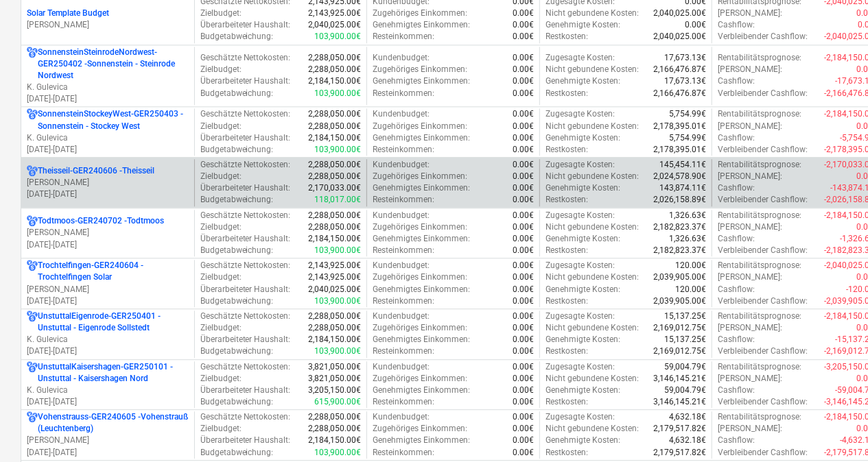 The image size is (868, 462). What do you see at coordinates (113, 64) in the screenshot?
I see `p: SonnensteinSteinrodeNordwest-GER250402 - Sonnenstein - Steinrode Nordwest` at bounding box center [113, 64].